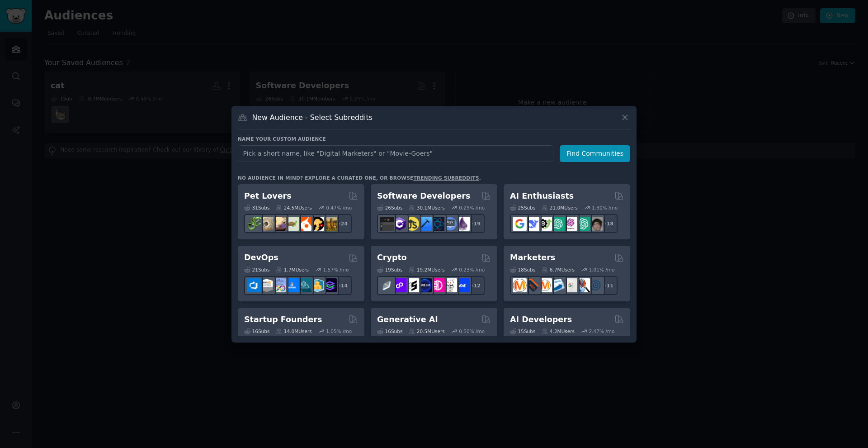 Image resolution: width=868 pixels, height=448 pixels. I want to click on img: bigseo, so click(532, 285).